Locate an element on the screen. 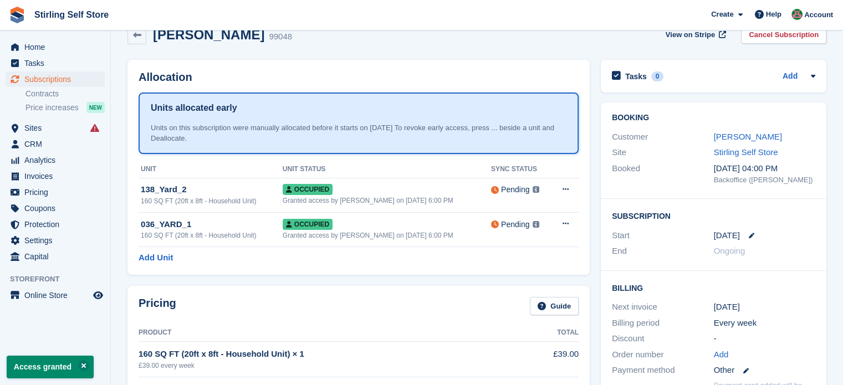 The image size is (843, 385). th: Unit is located at coordinates (211, 170).